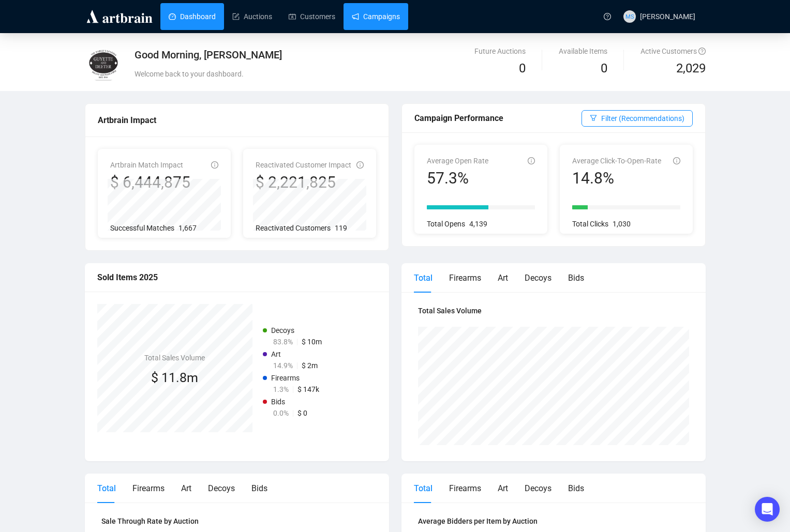 The image size is (790, 532). Describe the element at coordinates (309, 366) in the screenshot. I see `span: $ 2m` at that location.